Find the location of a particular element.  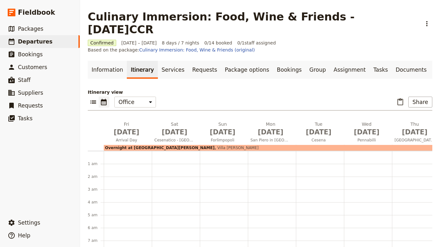

div: 5 am is located at coordinates (96, 215).